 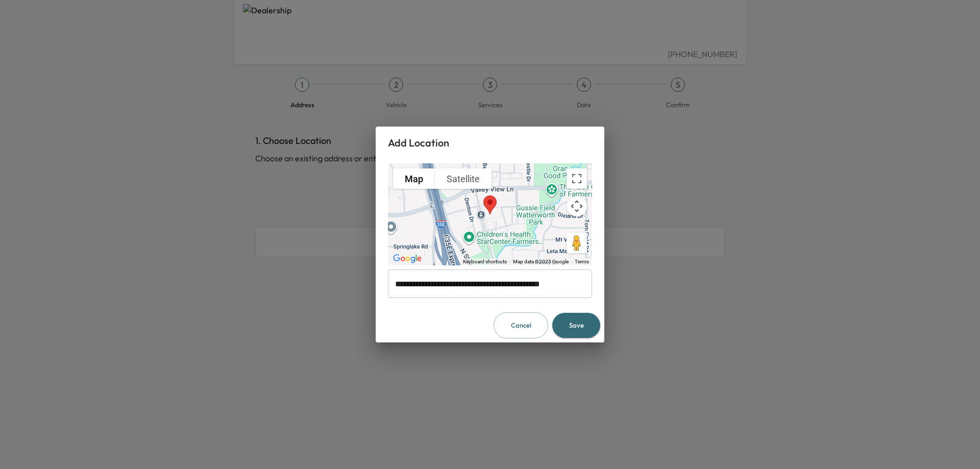 I want to click on button: Save, so click(x=576, y=325).